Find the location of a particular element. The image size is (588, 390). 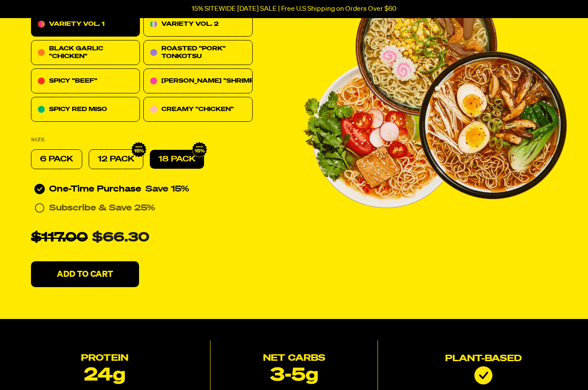

div: CREAMY "CHICKEN" is located at coordinates (198, 109).